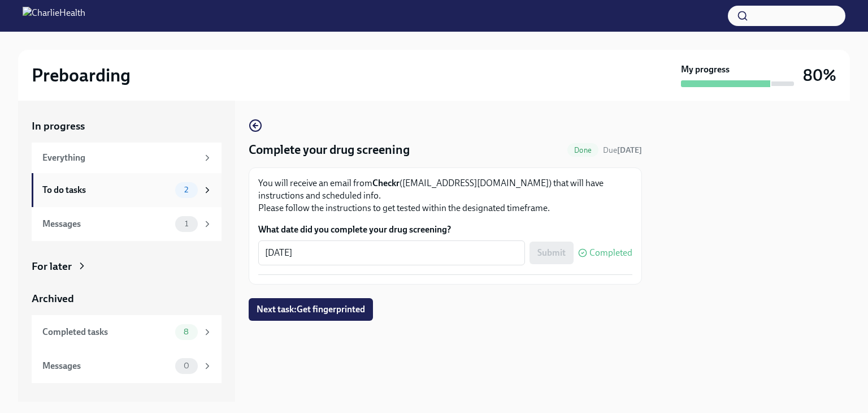  I want to click on strong: Checkr, so click(386, 183).